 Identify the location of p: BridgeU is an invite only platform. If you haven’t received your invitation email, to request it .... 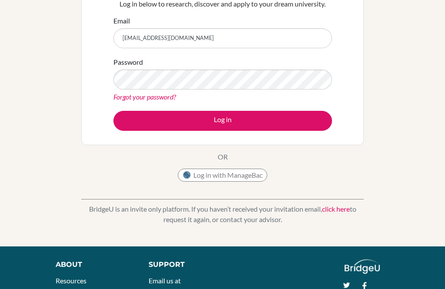
(222, 214).